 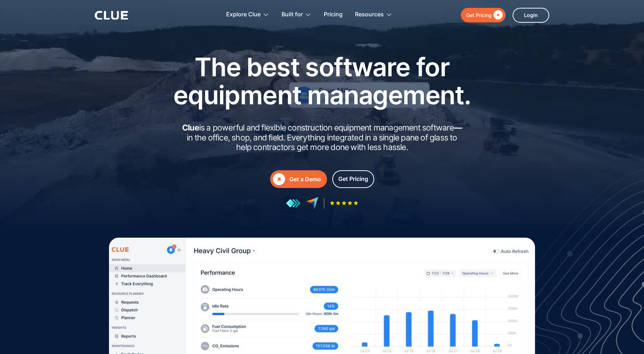 I want to click on a: Pricing, so click(x=333, y=15).